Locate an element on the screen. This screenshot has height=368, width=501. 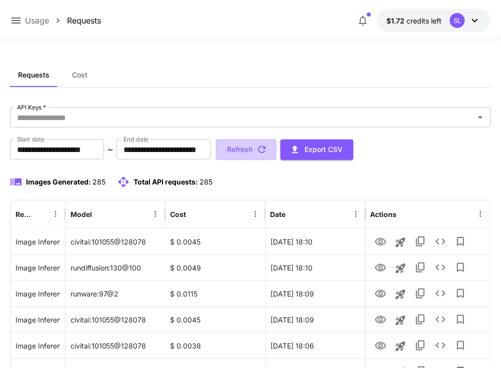
label: API Keys is located at coordinates (32, 107).